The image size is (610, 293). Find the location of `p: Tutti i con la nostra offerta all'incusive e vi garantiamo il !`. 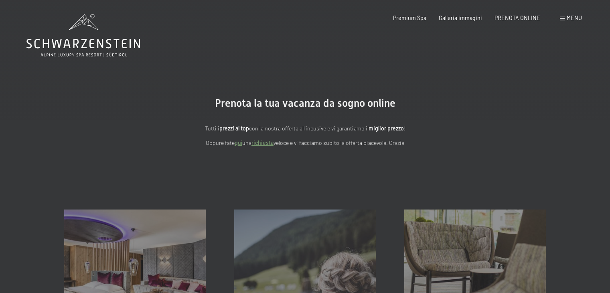

p: Tutti i con la nostra offerta all'incusive e vi garantiamo il ! is located at coordinates (305, 128).